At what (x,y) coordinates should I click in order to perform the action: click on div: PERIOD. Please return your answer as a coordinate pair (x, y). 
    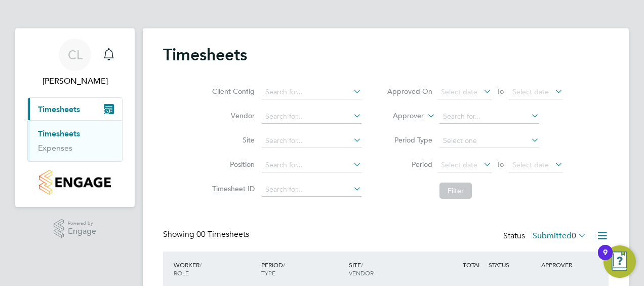
    Looking at the image, I should click on (302, 268).